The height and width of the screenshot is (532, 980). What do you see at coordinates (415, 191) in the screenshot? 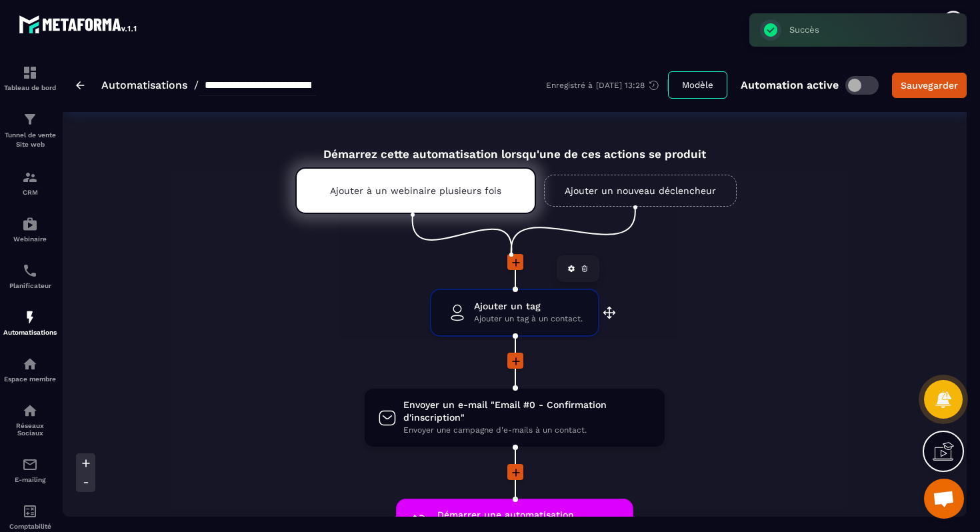
I see `p: Ajouter à un webinaire plusieurs fois` at bounding box center [415, 191].